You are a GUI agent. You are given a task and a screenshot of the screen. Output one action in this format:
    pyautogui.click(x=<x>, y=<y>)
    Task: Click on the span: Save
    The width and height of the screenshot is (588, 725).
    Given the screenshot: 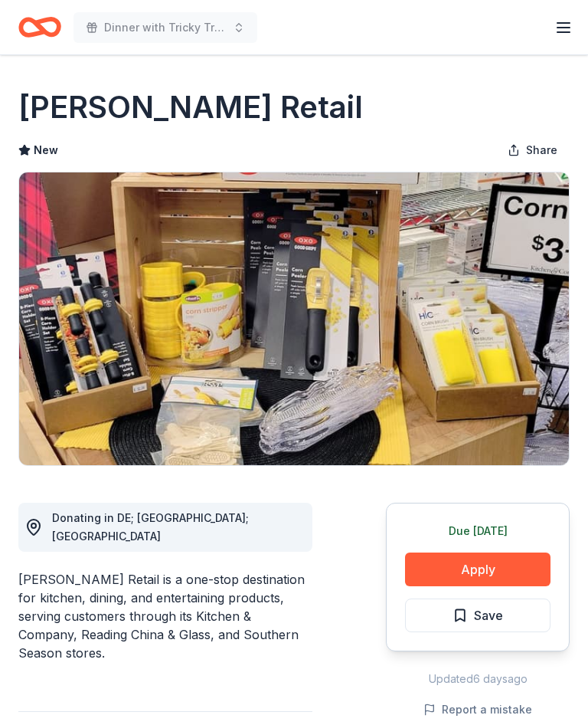 What is the action you would take?
    pyautogui.click(x=489, y=615)
    